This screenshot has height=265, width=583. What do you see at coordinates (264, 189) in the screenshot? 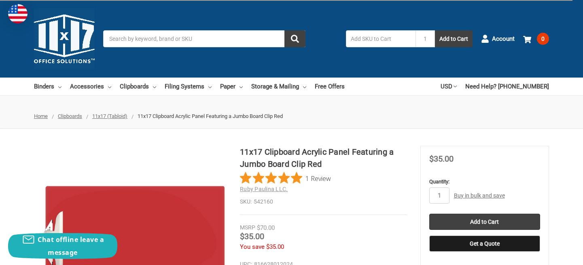
I see `span: Ruby Paulina LLC.` at bounding box center [264, 189].